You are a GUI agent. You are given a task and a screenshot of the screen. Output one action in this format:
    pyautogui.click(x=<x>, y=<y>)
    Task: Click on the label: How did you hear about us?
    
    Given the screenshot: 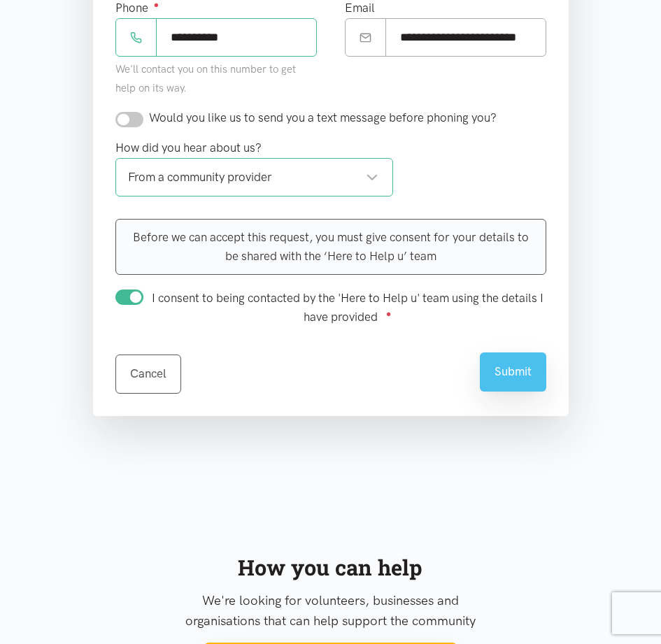 What is the action you would take?
    pyautogui.click(x=188, y=148)
    